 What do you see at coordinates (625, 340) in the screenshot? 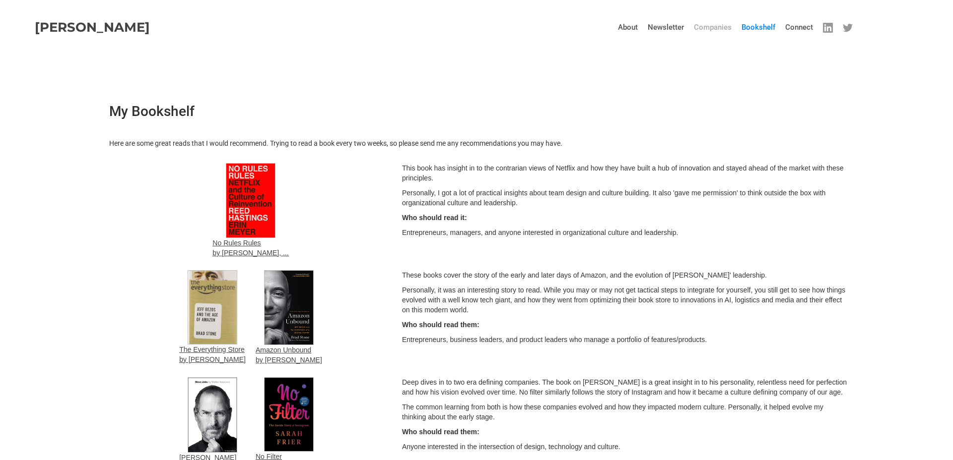
I see `p: Entrepreneurs, business leaders, and product leaders who manage a portfolio of features/products.` at bounding box center [625, 340].